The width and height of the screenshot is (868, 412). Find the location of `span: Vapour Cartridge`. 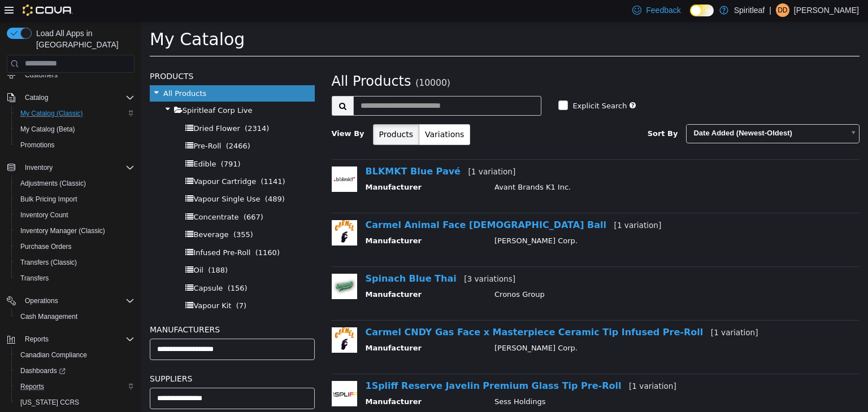

span: Vapour Cartridge is located at coordinates (83, 160).